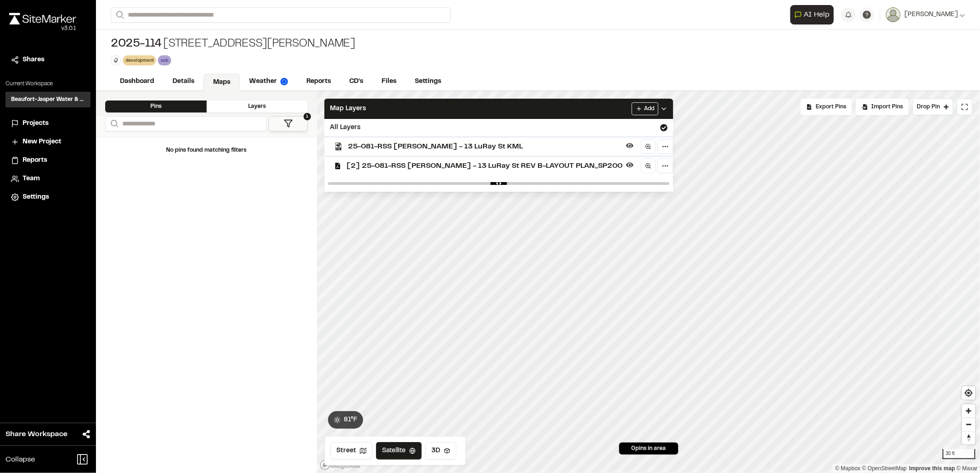 The width and height of the screenshot is (980, 473). I want to click on span: Team, so click(31, 179).